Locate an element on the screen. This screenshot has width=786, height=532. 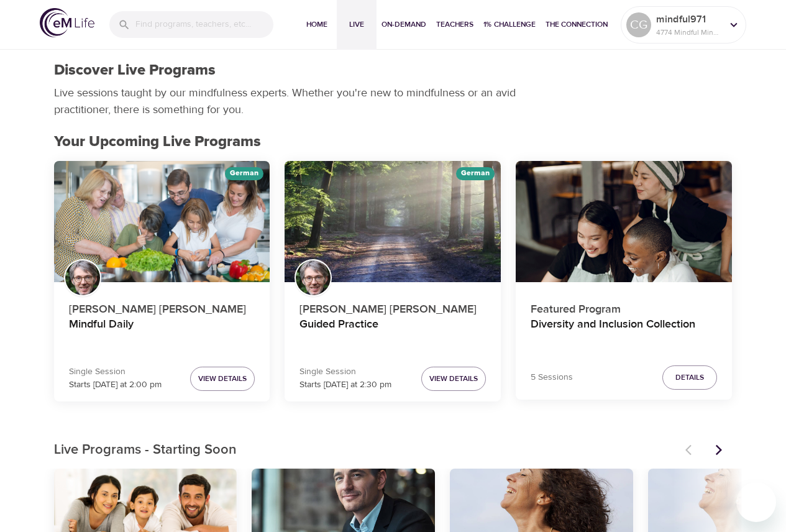
span: Teachers is located at coordinates (455, 24).